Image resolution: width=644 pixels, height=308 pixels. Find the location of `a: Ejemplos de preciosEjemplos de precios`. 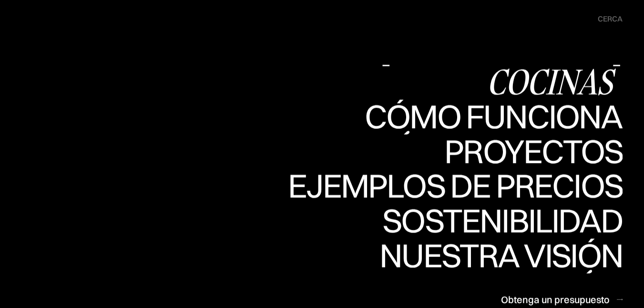

a: Ejemplos de preciosEjemplos de precios is located at coordinates (455, 186).